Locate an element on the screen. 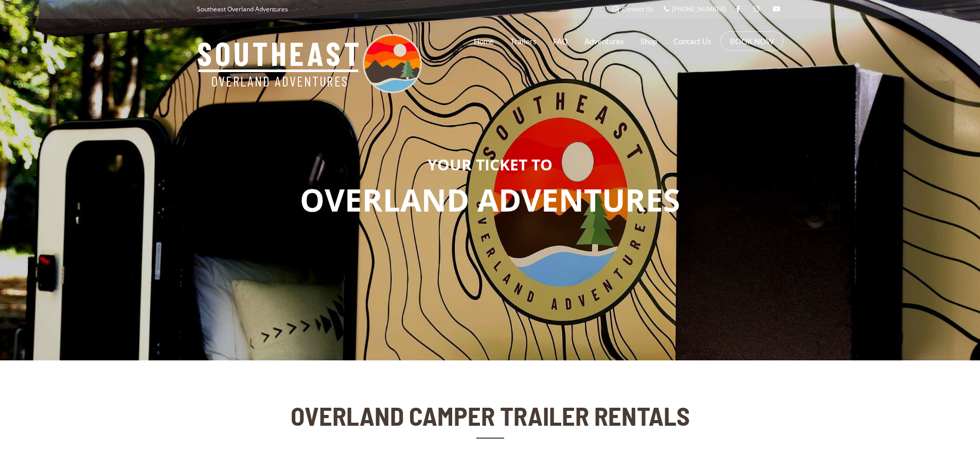 Image resolution: width=980 pixels, height=469 pixels. p: OVERLAND ADVENTURES is located at coordinates (490, 201).